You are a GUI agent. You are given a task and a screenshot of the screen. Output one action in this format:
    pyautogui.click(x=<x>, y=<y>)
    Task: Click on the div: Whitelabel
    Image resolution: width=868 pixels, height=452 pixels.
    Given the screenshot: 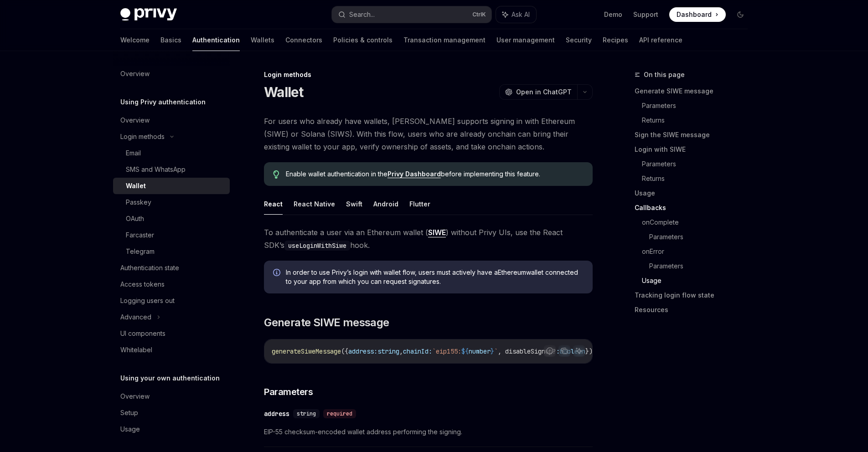 What is the action you would take?
    pyautogui.click(x=136, y=350)
    